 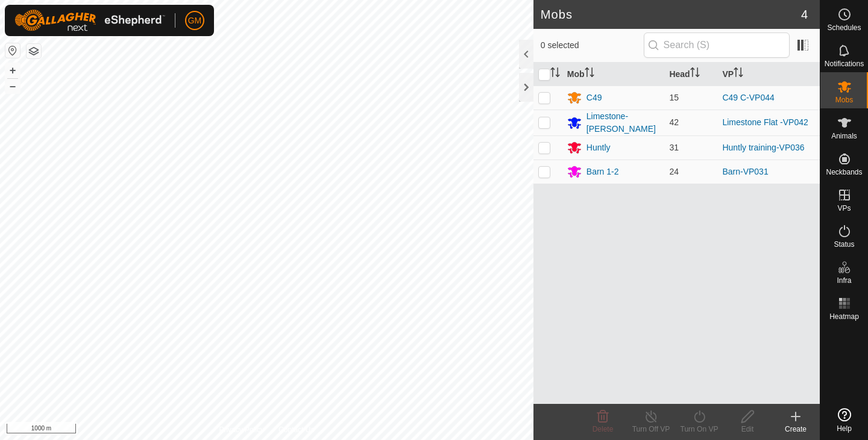 I want to click on a: Privacy Policy, so click(x=241, y=431).